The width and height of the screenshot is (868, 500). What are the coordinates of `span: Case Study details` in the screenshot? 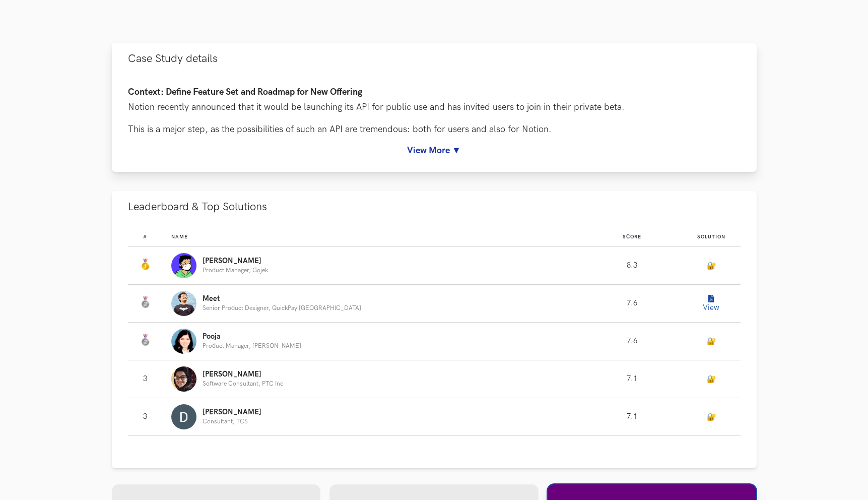 It's located at (173, 58).